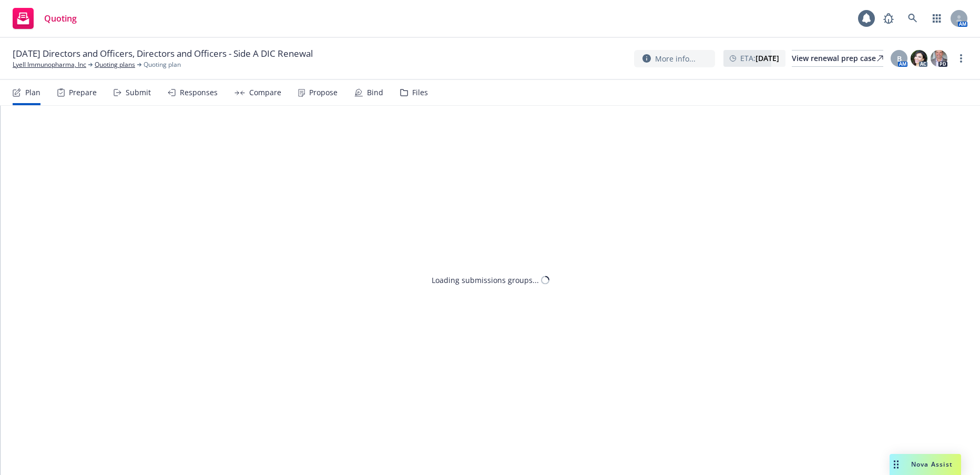  Describe the element at coordinates (896, 465) in the screenshot. I see `div: Drag to move` at that location.